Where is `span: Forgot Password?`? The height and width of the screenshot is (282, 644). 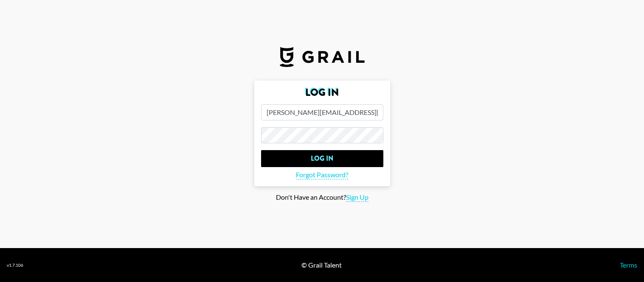 span: Forgot Password? is located at coordinates (322, 175).